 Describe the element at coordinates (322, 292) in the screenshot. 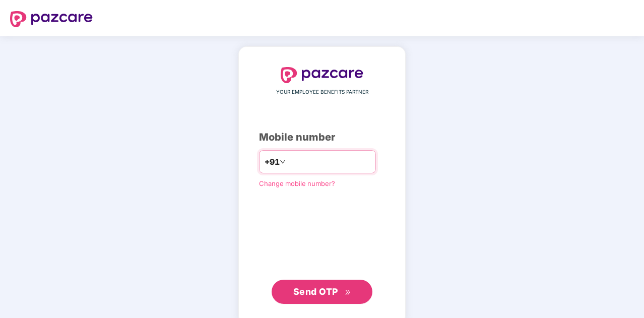

I see `button: Send OTPdouble-right` at that location.